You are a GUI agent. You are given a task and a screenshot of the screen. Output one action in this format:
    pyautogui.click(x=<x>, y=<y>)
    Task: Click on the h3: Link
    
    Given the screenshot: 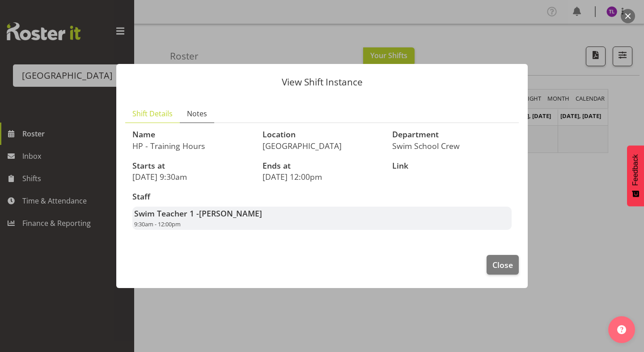 What is the action you would take?
    pyautogui.click(x=452, y=166)
    